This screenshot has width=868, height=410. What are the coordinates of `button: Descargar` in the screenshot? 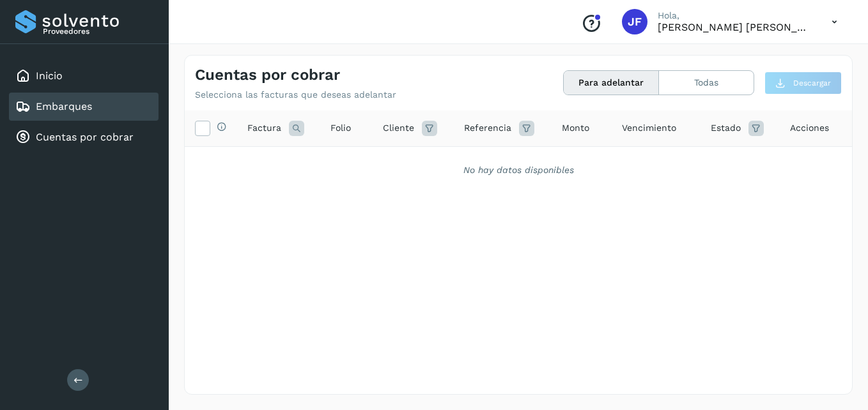 It's located at (802, 83).